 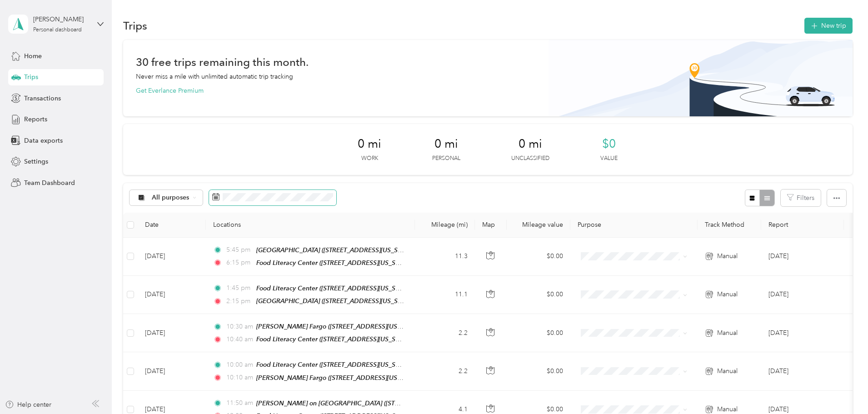 I want to click on td: 11.1, so click(x=445, y=295).